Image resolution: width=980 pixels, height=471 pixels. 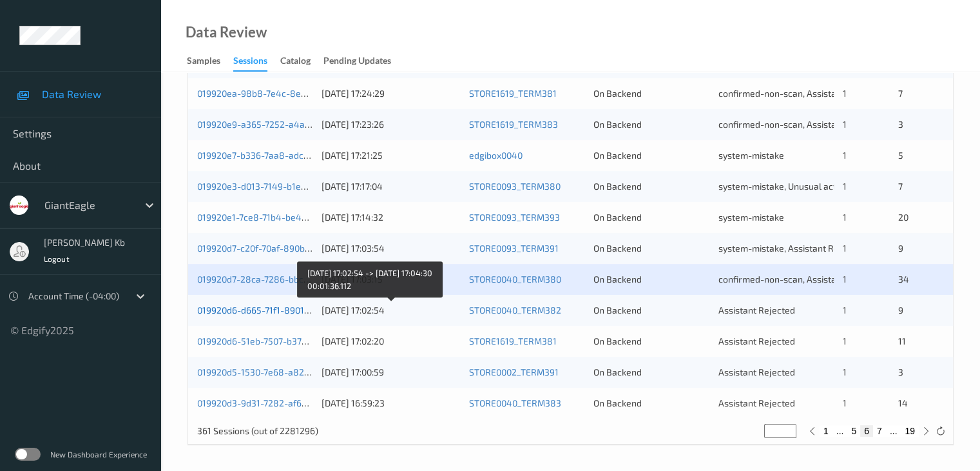 What do you see at coordinates (203, 62) in the screenshot?
I see `div: Samples` at bounding box center [203, 62].